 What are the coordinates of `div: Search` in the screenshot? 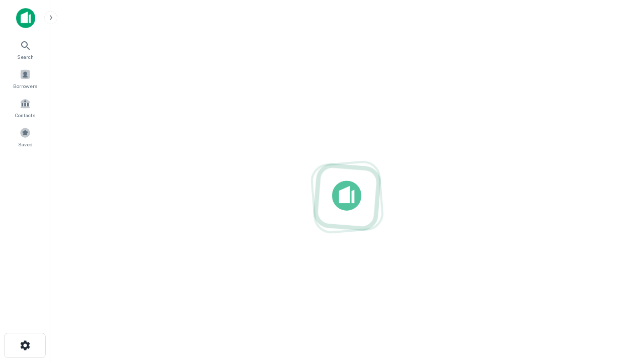 It's located at (26, 49).